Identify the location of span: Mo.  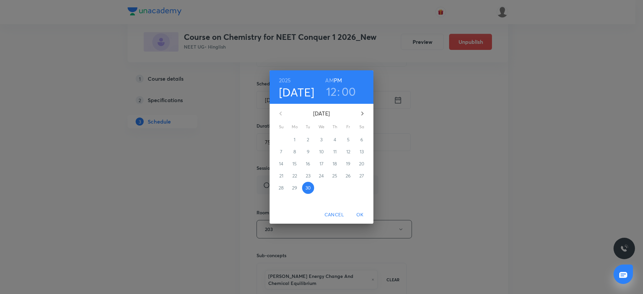
(295, 127).